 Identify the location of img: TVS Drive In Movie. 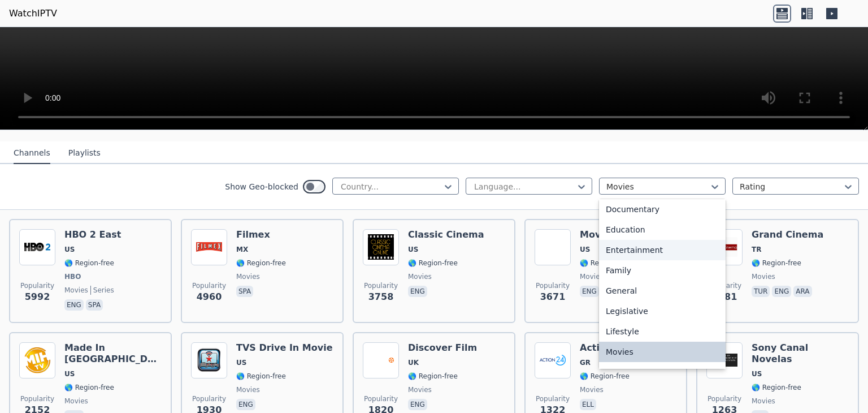
(209, 361).